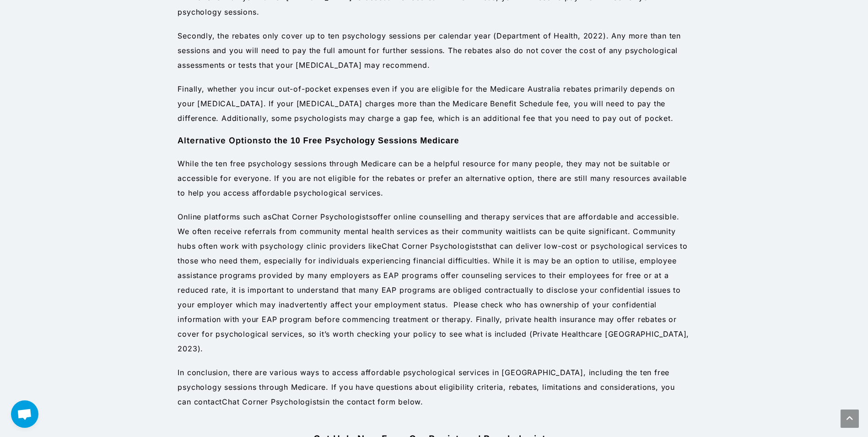 The image size is (868, 437). Describe the element at coordinates (434, 103) in the screenshot. I see `p: Finally, whether you incur out-of-pocket expenses even if you are eligible for the Medicare Austr...` at that location.